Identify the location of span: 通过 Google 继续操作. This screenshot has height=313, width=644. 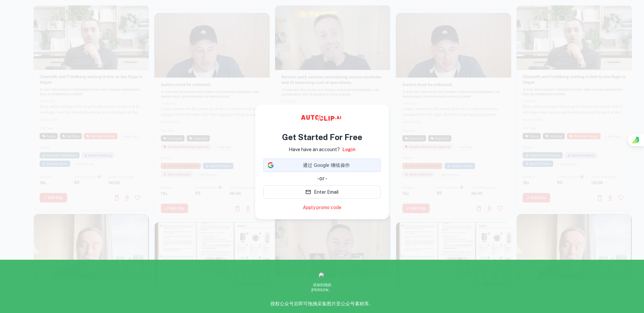
(327, 166).